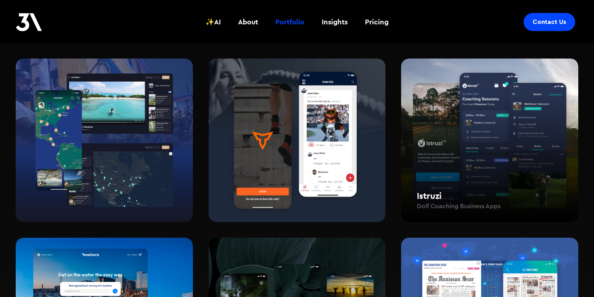 This screenshot has width=594, height=297. What do you see at coordinates (290, 22) in the screenshot?
I see `div: Portfolio` at bounding box center [290, 22].